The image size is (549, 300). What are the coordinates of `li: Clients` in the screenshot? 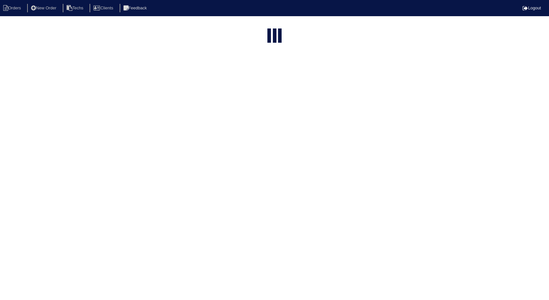 It's located at (104, 8).